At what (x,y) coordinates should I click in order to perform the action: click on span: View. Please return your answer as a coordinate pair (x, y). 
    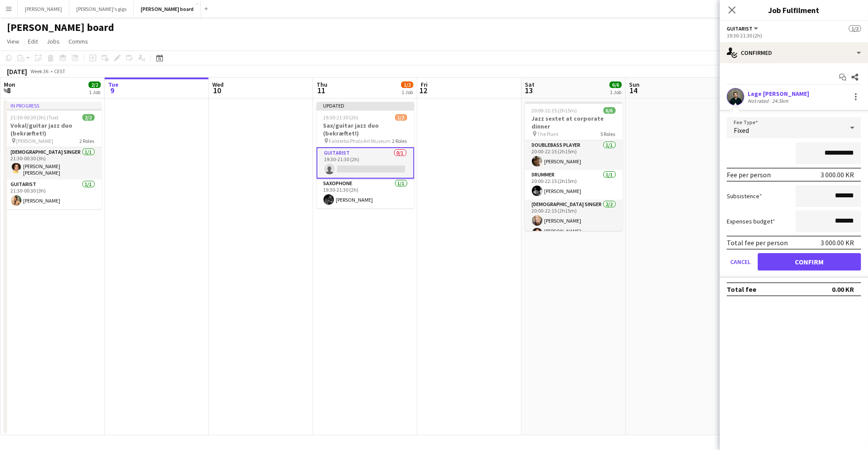
    Looking at the image, I should click on (13, 42).